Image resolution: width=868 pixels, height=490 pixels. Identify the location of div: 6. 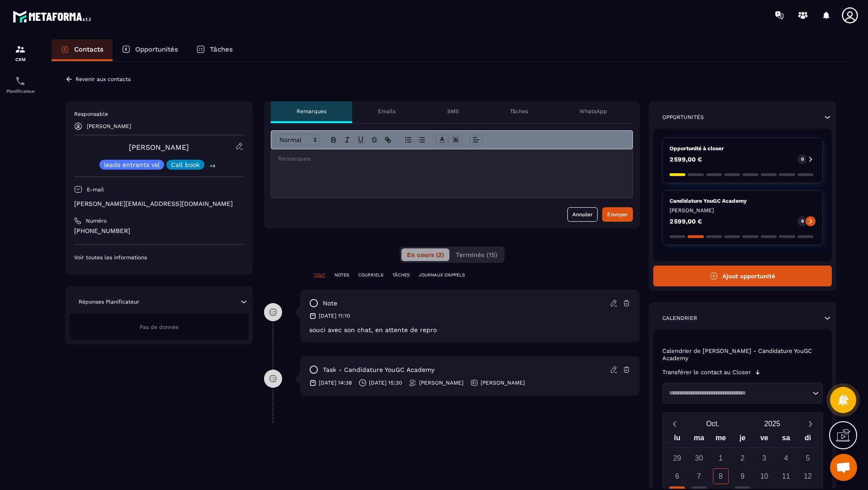
(677, 476).